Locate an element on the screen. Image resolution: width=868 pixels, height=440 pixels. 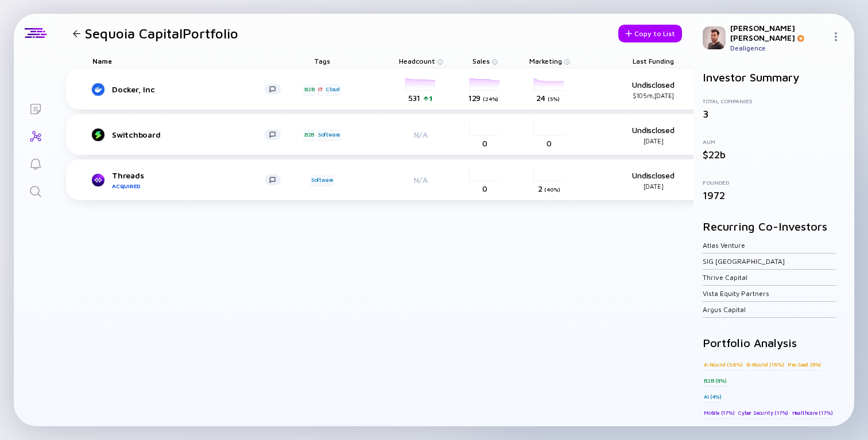
div: AI (4%) is located at coordinates (713, 396).